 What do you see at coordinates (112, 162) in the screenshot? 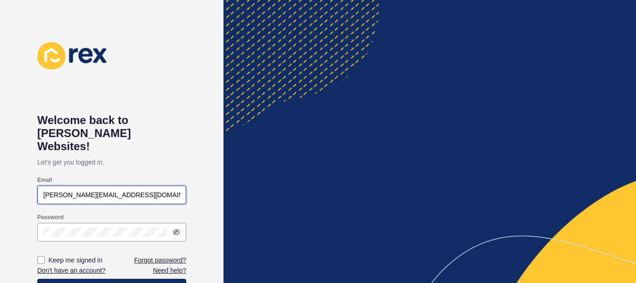
I see `p: Let's get you logged in.` at bounding box center [112, 162].